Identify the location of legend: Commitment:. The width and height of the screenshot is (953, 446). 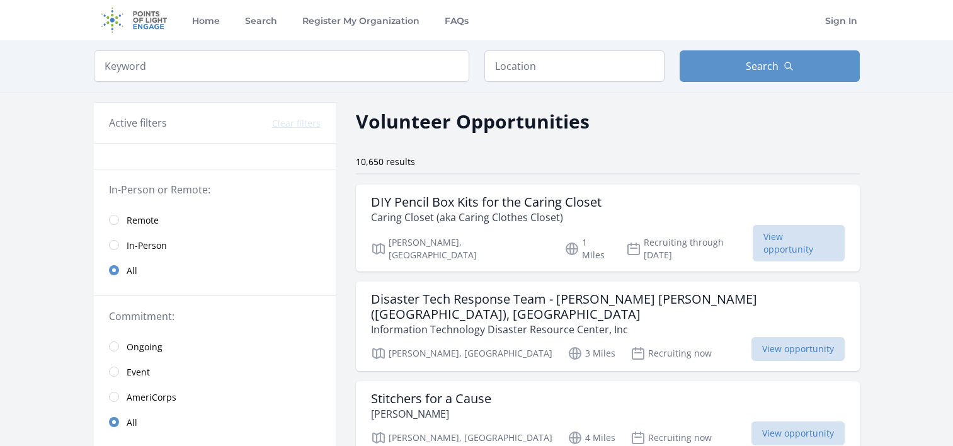
(215, 316).